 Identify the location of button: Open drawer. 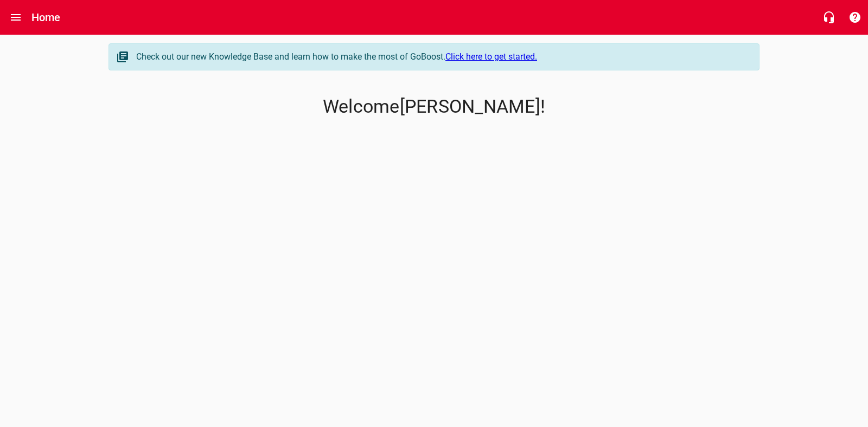
(15, 17).